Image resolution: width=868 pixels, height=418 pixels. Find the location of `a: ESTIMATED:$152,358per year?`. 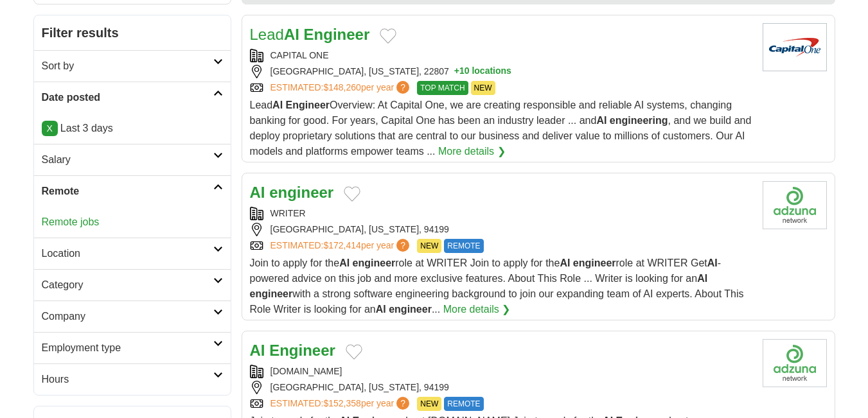

a: ESTIMATED:$152,358per year? is located at coordinates (341, 404).